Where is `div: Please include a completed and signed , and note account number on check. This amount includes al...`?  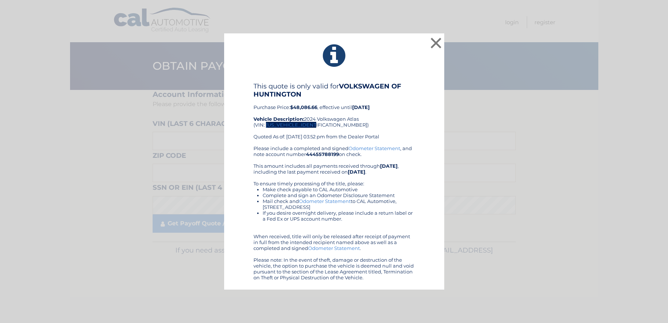
div: Please include a completed and signed , and note account number on check. This amount includes al... is located at coordinates (334, 213).